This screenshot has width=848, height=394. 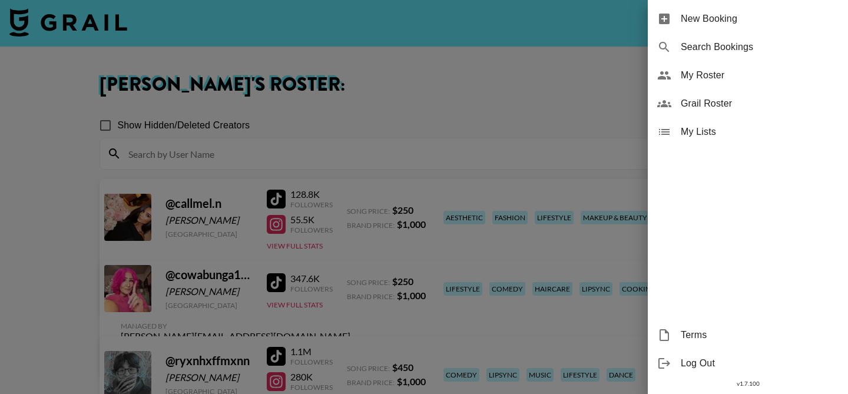 What do you see at coordinates (748, 335) in the screenshot?
I see `div: Terms` at bounding box center [748, 335].